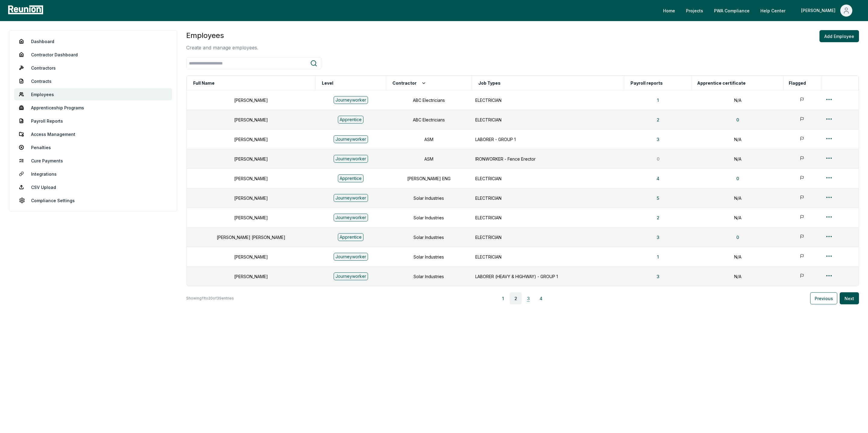  Describe the element at coordinates (93, 41) in the screenshot. I see `a: Dashboard` at that location.